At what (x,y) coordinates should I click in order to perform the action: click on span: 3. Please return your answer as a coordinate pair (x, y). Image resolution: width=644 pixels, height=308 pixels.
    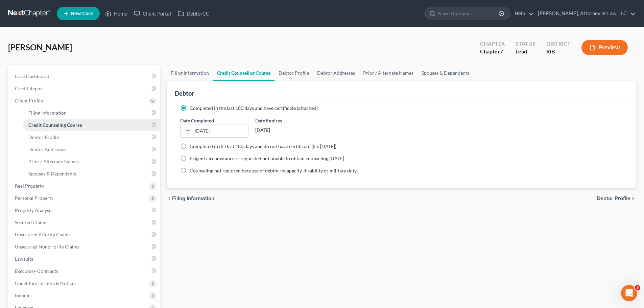
    Looking at the image, I should click on (638, 288).